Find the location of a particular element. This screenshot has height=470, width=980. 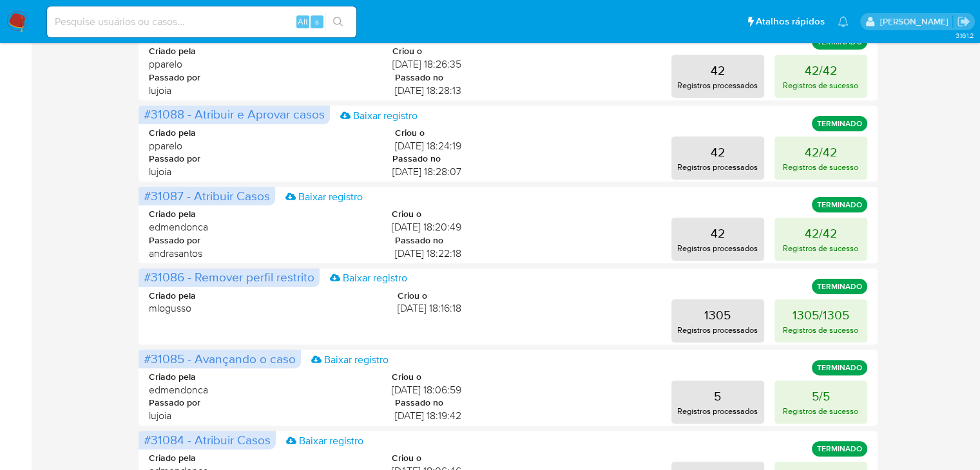

a: Sair is located at coordinates (964, 21).